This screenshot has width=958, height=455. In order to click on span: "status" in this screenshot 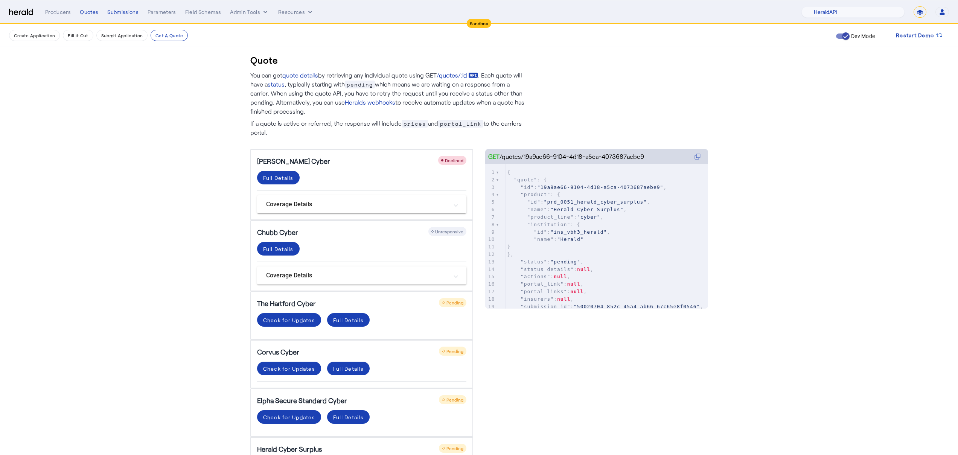, I will do `click(534, 262)`.